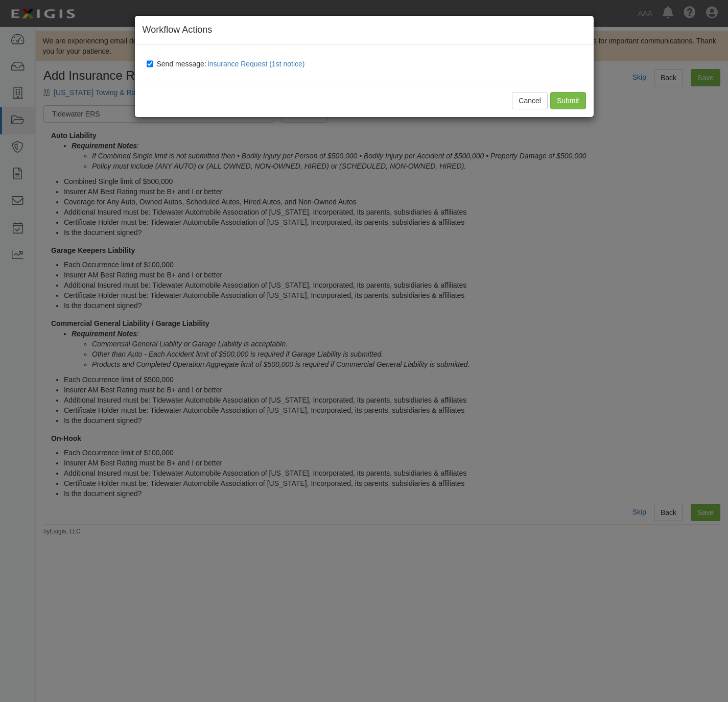  What do you see at coordinates (364, 30) in the screenshot?
I see `h4: Workflow Actions` at bounding box center [364, 30].